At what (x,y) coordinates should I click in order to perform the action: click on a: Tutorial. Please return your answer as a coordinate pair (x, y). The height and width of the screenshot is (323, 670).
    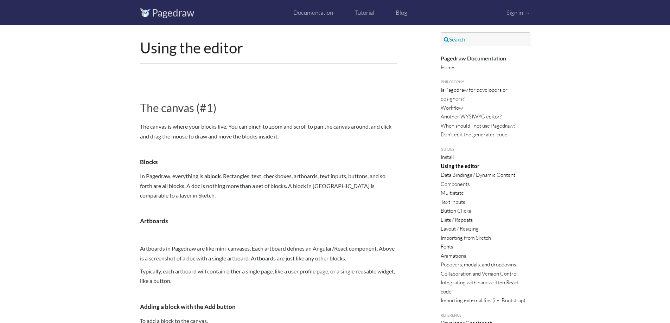
    Looking at the image, I should click on (364, 12).